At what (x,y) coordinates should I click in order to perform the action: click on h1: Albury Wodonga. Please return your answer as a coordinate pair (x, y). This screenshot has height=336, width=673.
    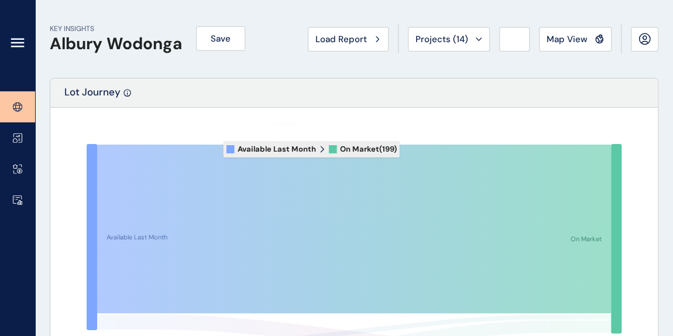
    Looking at the image, I should click on (116, 44).